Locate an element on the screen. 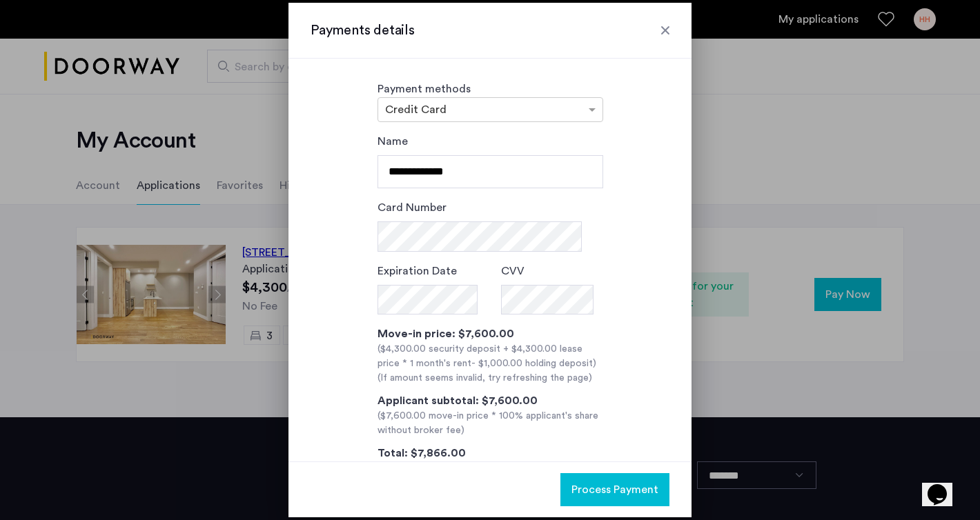 This screenshot has width=980, height=520. label: Name is located at coordinates (392, 142).